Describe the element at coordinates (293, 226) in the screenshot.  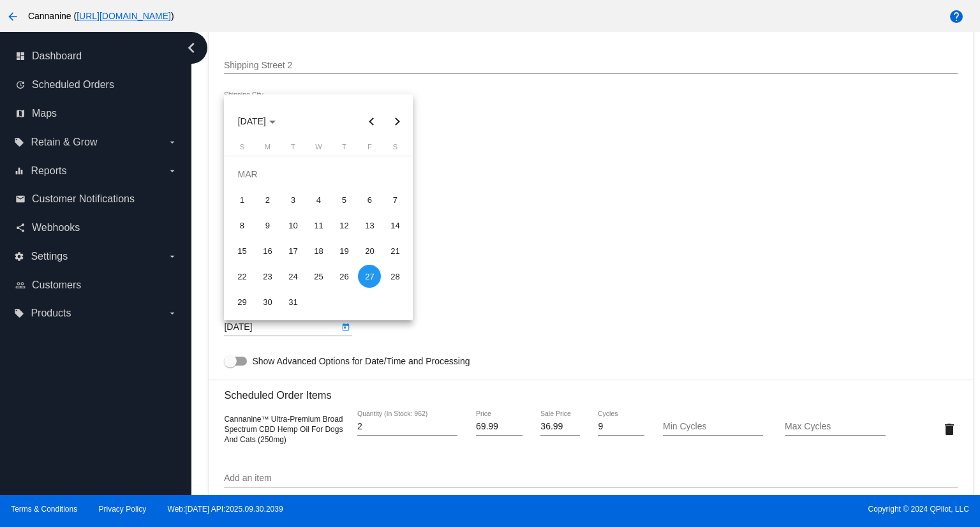
I see `div: 10` at that location.